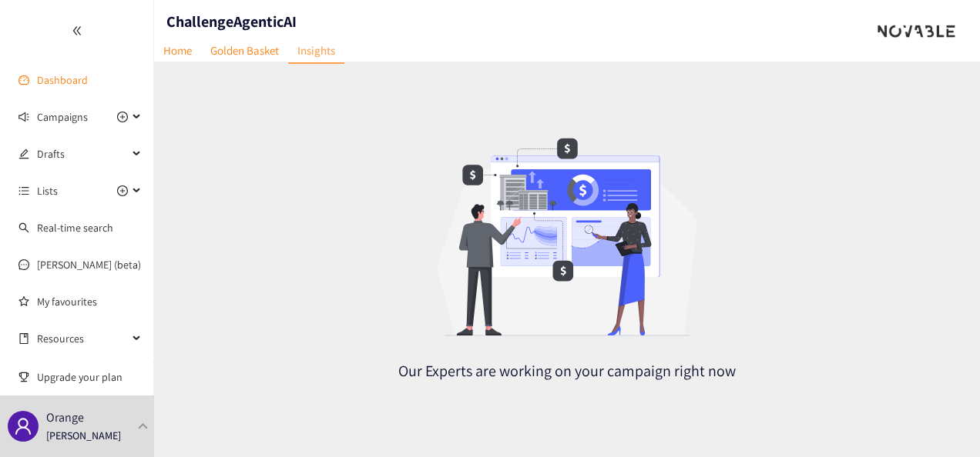  Describe the element at coordinates (89, 302) in the screenshot. I see `a: My favourites` at that location.